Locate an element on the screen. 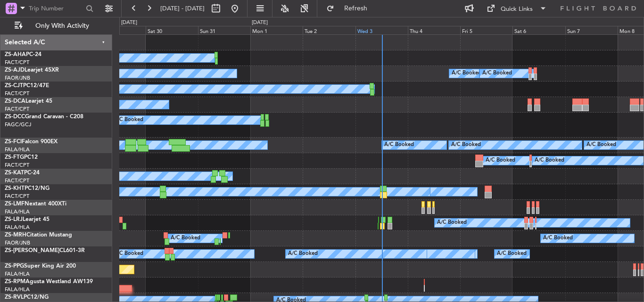 Image resolution: width=644 pixels, height=302 pixels. div: Fri 5 is located at coordinates (486, 30).